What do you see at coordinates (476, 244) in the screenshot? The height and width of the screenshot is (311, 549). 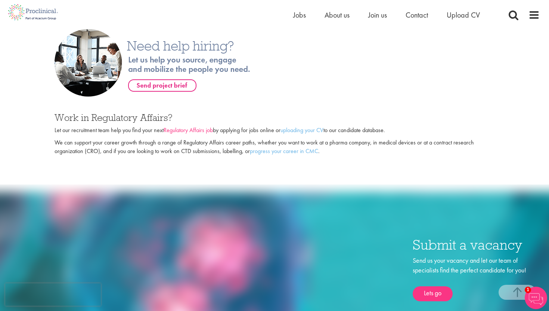 I see `h3: Submit a vacancy` at bounding box center [476, 244].